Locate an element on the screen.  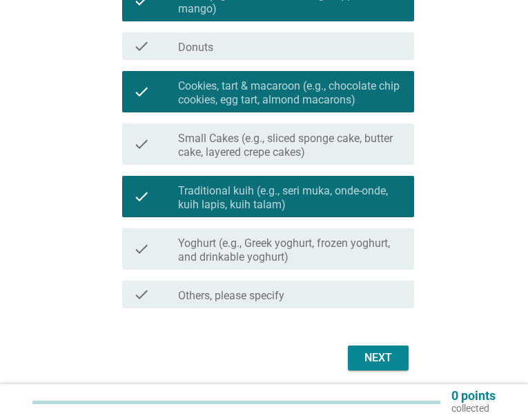
label: Others, please specify is located at coordinates (231, 296).